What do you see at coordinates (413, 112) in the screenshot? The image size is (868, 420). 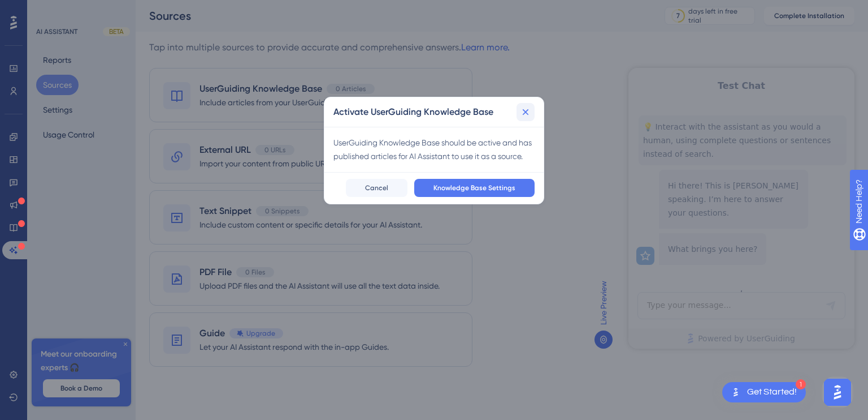 I see `h2: Activate UserGuiding Knowledge Base` at bounding box center [413, 112].